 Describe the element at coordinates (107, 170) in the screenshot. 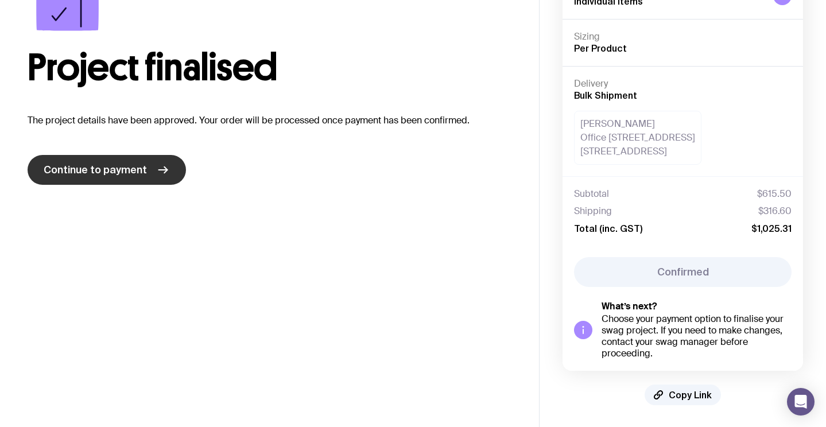

I see `a: Continue to payment` at that location.